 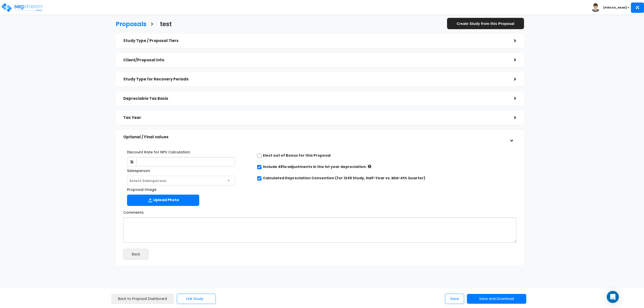 What do you see at coordinates (315, 167) in the screenshot?
I see `label: Include 481a adjustments in the 1st year depreciation.` at bounding box center [315, 167].